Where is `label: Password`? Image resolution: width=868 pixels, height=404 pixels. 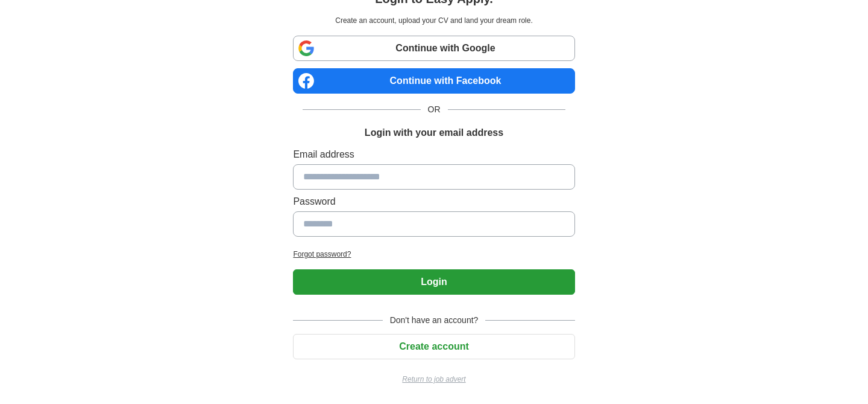
label: Password is located at coordinates (433, 202).